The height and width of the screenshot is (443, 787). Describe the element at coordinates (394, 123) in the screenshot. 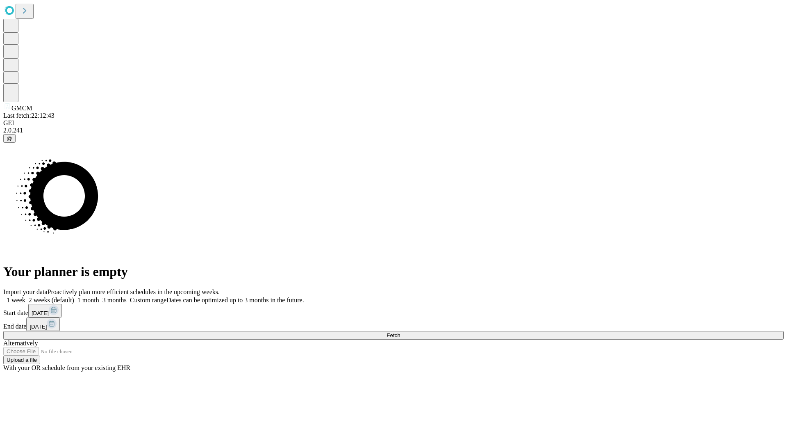

I see `div: GEI` at that location.